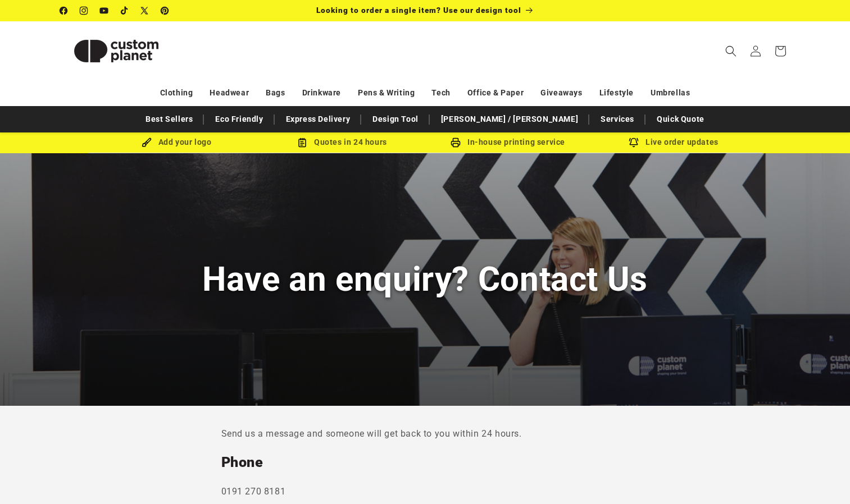 This screenshot has width=850, height=504. I want to click on h1: Have an enquiry? Contact Us, so click(424, 279).